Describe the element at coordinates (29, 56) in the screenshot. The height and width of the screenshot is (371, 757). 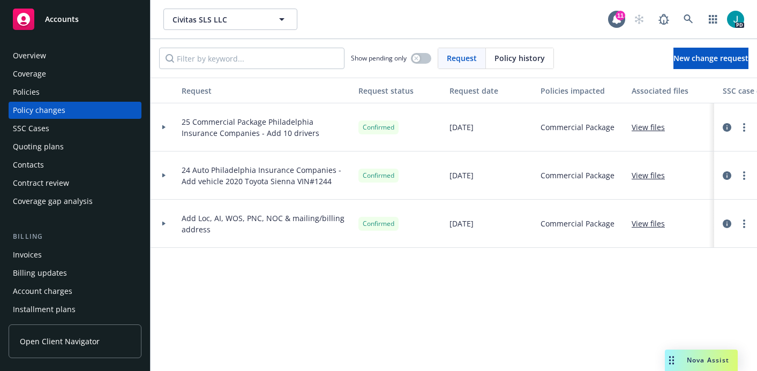
I see `div: Overview` at that location.